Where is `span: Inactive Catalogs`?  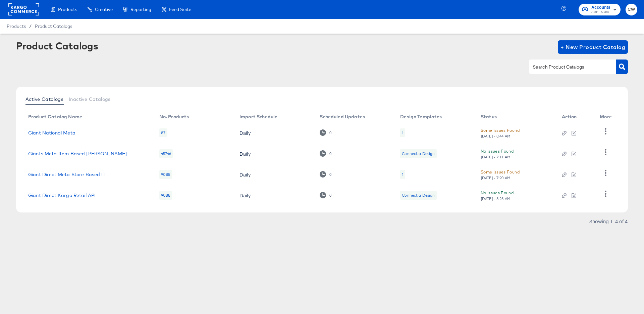 span: Inactive Catalogs is located at coordinates (90, 99).